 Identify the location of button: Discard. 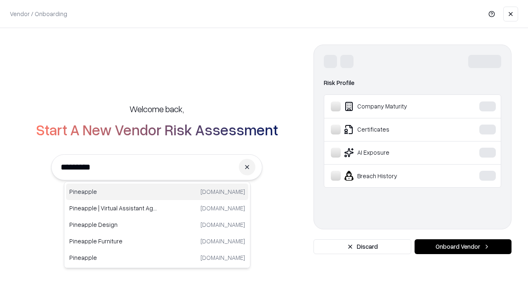
(362, 247).